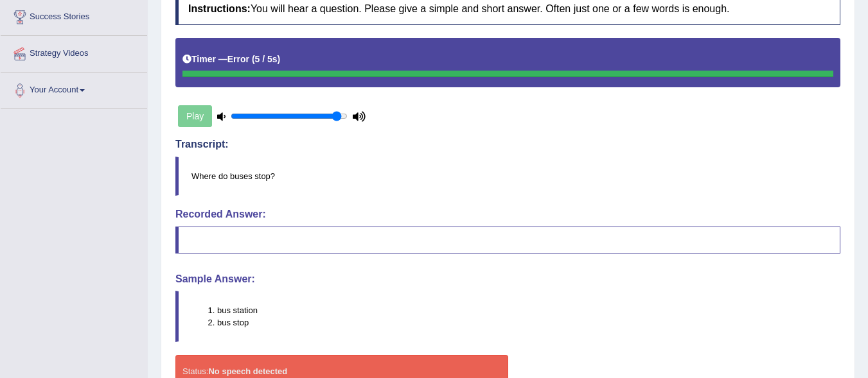 The height and width of the screenshot is (378, 868). I want to click on b: 5 / 5s, so click(266, 59).